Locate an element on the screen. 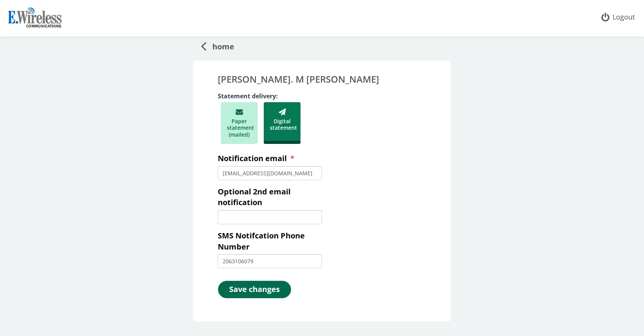  div: Digital statement is located at coordinates (282, 123).